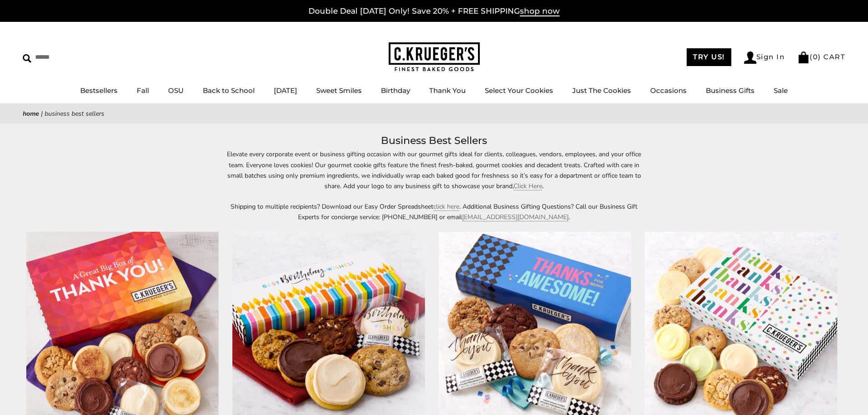 The height and width of the screenshot is (415, 868). Describe the element at coordinates (446, 207) in the screenshot. I see `a: click here` at that location.